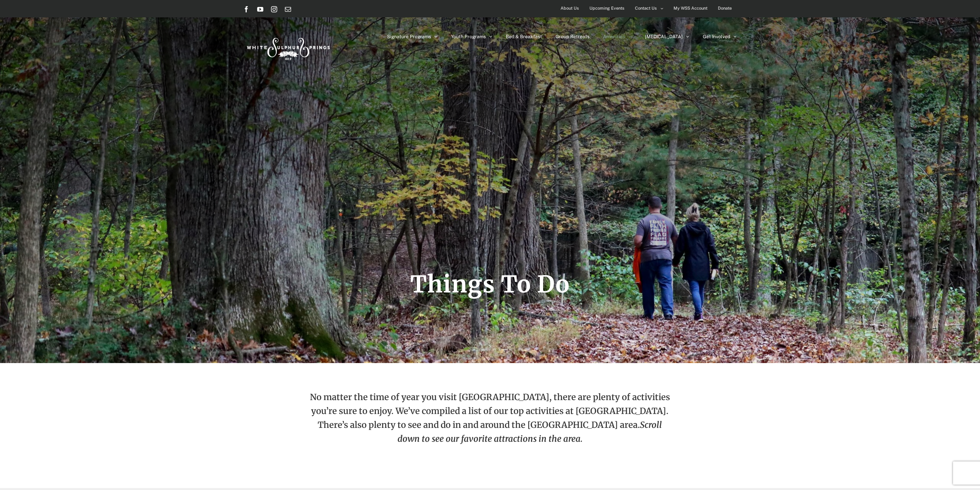 This screenshot has height=490, width=980. I want to click on span: Donate, so click(725, 8).